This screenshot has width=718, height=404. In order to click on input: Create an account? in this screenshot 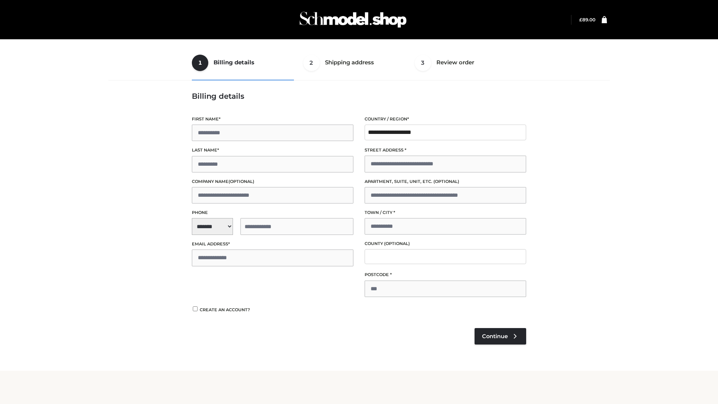, I will do `click(195, 309)`.